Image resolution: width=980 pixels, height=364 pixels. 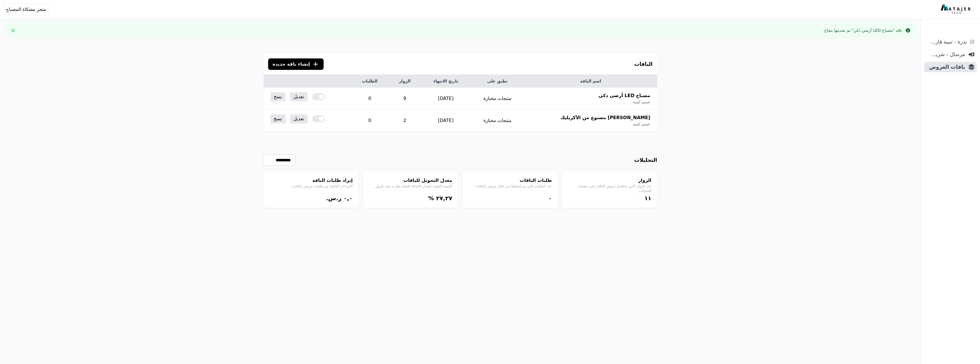 I want to click on div: ۰, so click(x=510, y=198).